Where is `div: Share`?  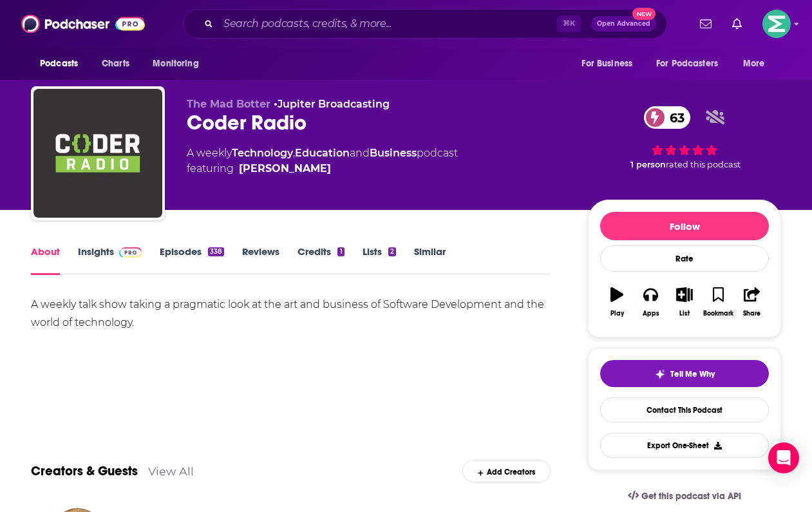
div: Share is located at coordinates (752, 313).